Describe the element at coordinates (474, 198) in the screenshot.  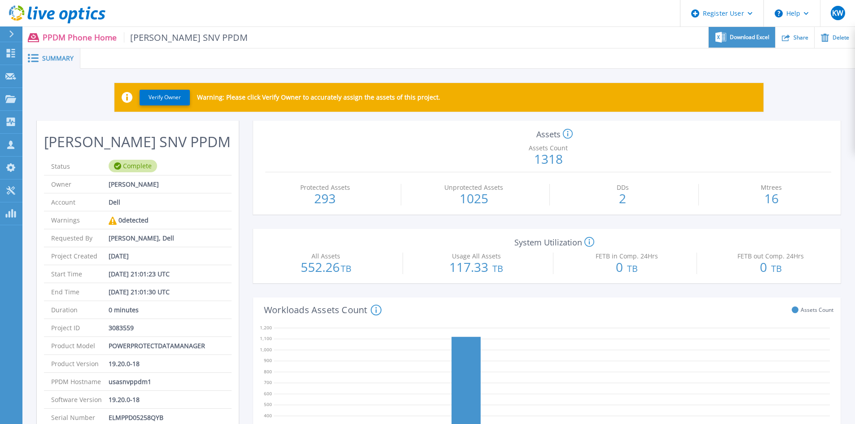
I see `span: 1025` at that location.